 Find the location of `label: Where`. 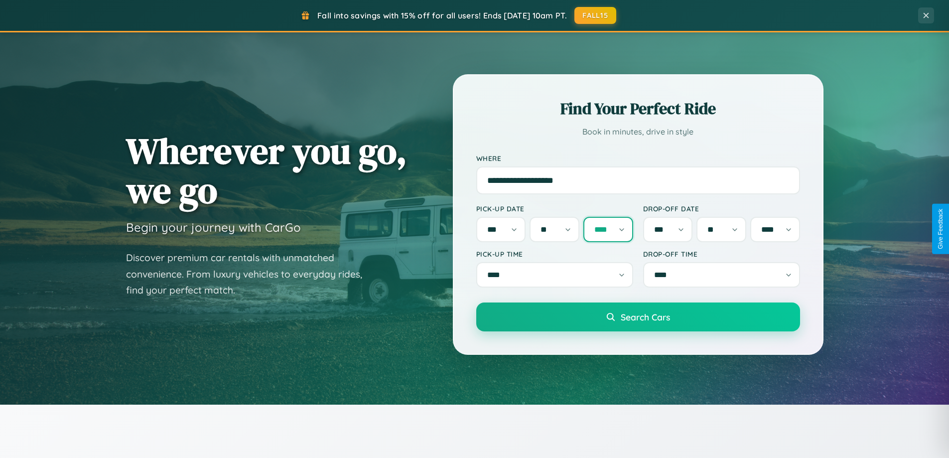

label: Where is located at coordinates (638, 158).